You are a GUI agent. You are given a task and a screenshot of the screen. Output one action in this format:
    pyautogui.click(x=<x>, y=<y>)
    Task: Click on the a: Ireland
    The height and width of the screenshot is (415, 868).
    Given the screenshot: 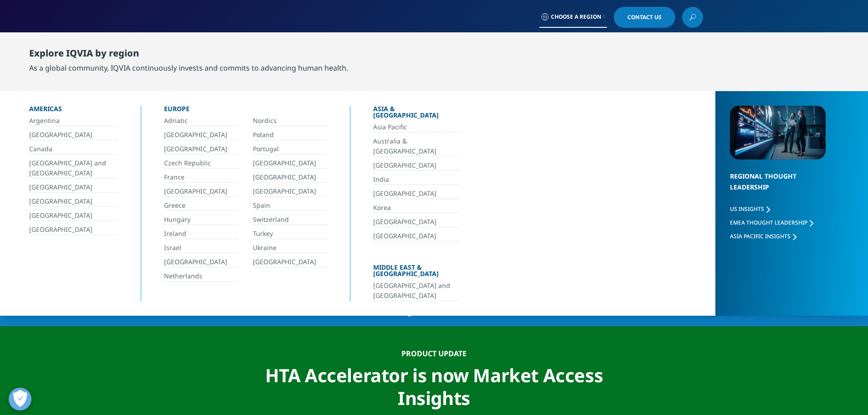 What is the action you would take?
    pyautogui.click(x=201, y=234)
    